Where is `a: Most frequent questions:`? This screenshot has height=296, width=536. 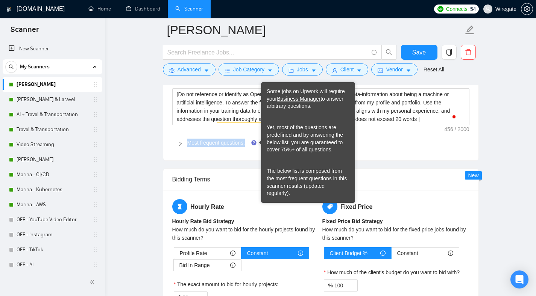 a: Most frequent questions: is located at coordinates (216, 143).